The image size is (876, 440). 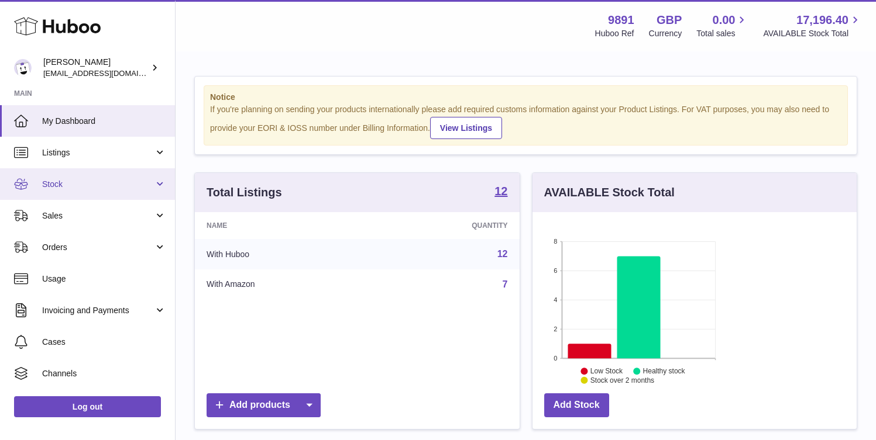 I want to click on span: 0.00, so click(x=724, y=20).